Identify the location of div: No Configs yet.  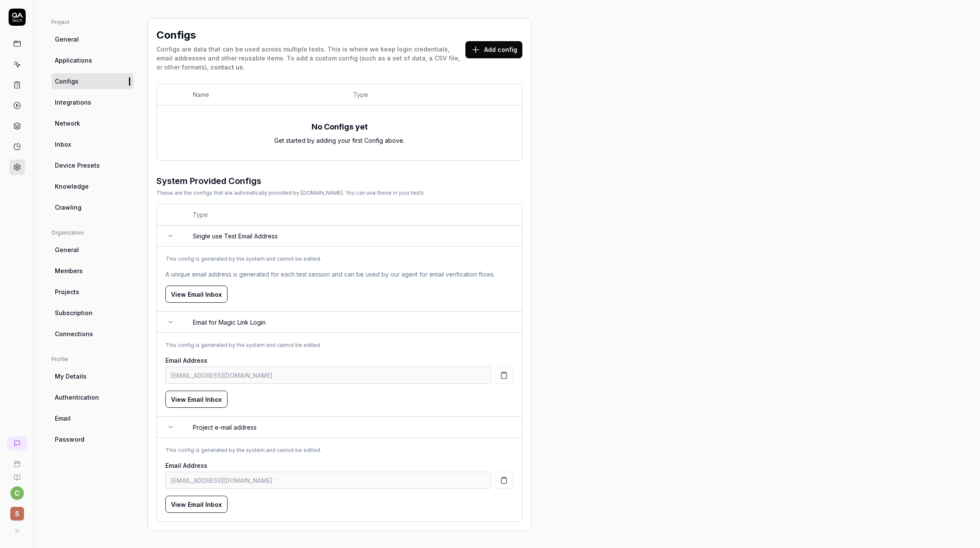
(340, 127).